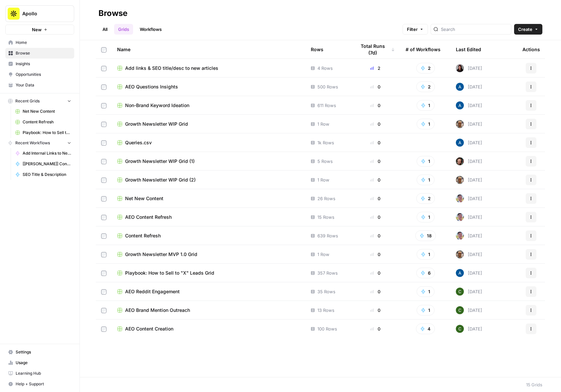 The height and width of the screenshot is (392, 561). What do you see at coordinates (43, 43) in the screenshot?
I see `span: Home` at bounding box center [43, 43].